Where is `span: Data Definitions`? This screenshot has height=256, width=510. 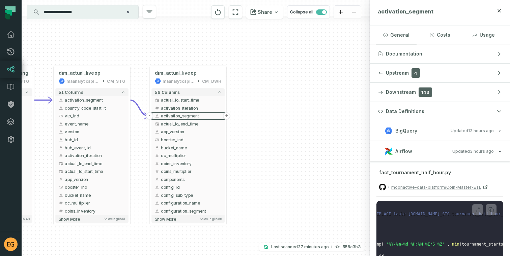
span: Data Definitions is located at coordinates (405, 112).